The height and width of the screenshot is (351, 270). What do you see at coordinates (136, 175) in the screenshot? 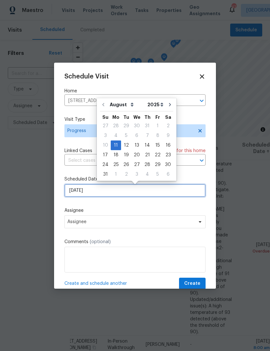
I see `div: Wed Sep 03 2025` at bounding box center [136, 175].